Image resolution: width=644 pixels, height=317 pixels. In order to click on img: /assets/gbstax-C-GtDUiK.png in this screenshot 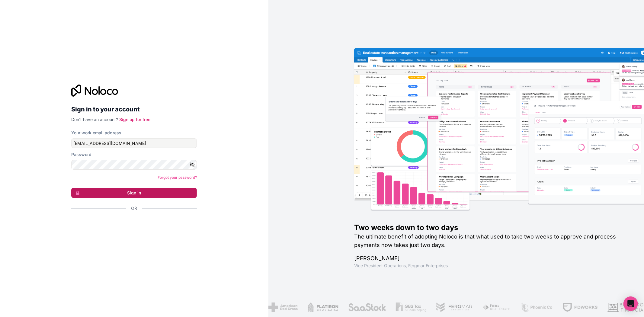, I will do `click(408, 307)`.